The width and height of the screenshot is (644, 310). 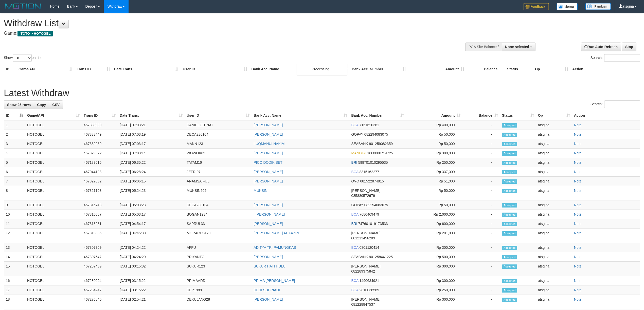 I want to click on th: Game/API: activate to sort column ascending, so click(x=53, y=115).